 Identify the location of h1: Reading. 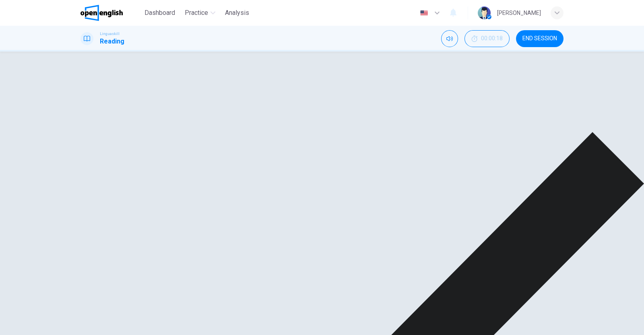
(112, 41).